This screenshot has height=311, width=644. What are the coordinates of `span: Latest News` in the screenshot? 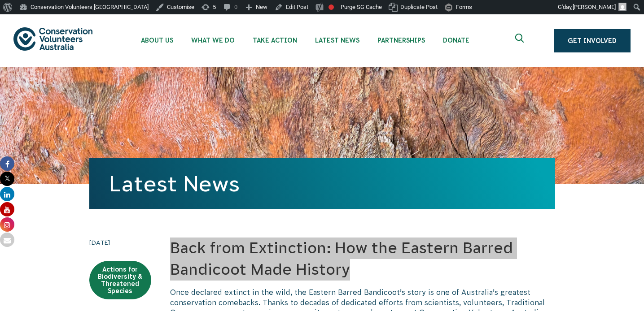 It's located at (337, 40).